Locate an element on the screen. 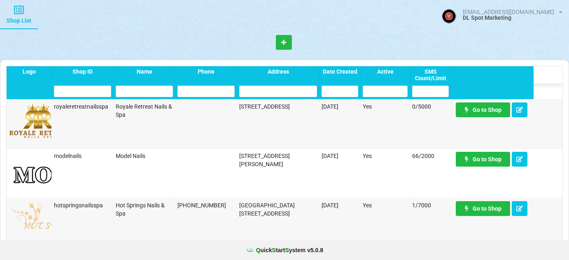 This screenshot has width=569, height=260. img: favicon.ico is located at coordinates (250, 250).